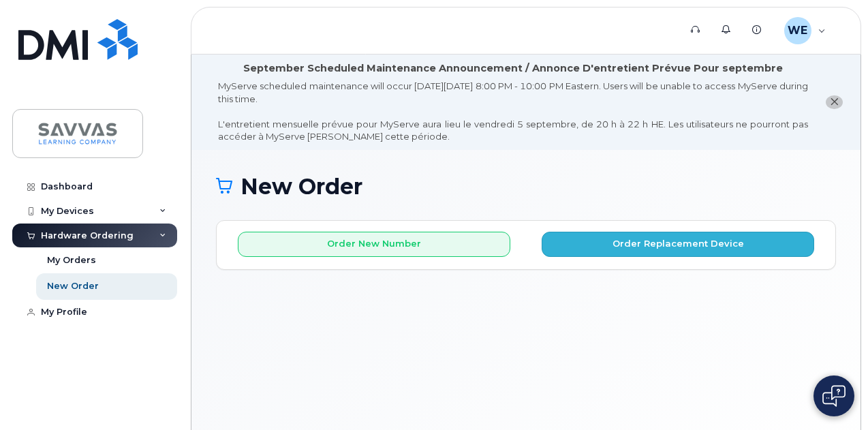  What do you see at coordinates (513, 68) in the screenshot?
I see `div: September Scheduled Maintenance Announcement / Annonce D'entretient Prévue Pour septembre` at bounding box center [513, 68].